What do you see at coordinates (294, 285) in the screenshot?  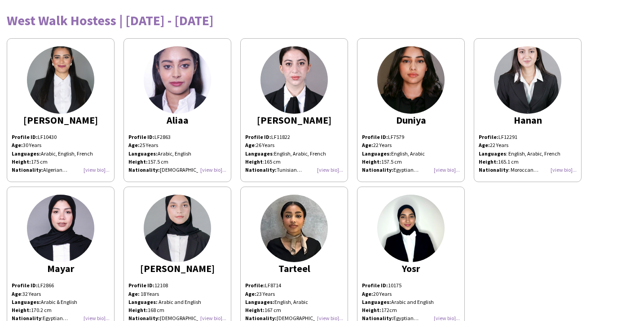 I see `p: LF8714` at bounding box center [294, 285].